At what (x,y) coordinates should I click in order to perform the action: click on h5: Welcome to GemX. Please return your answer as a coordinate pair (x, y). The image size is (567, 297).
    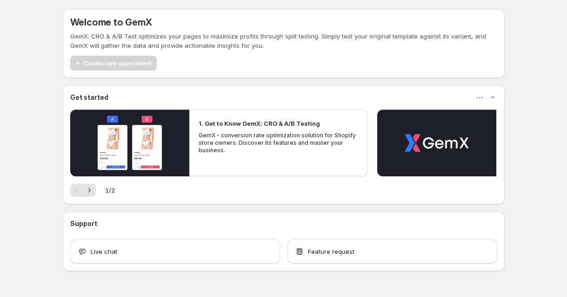
    Looking at the image, I should click on (111, 22).